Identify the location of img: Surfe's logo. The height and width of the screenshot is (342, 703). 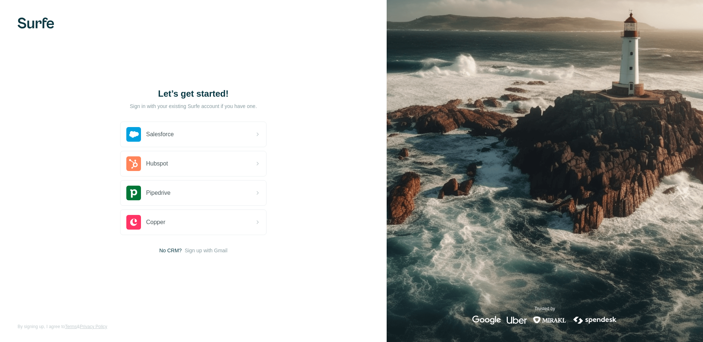
(36, 23).